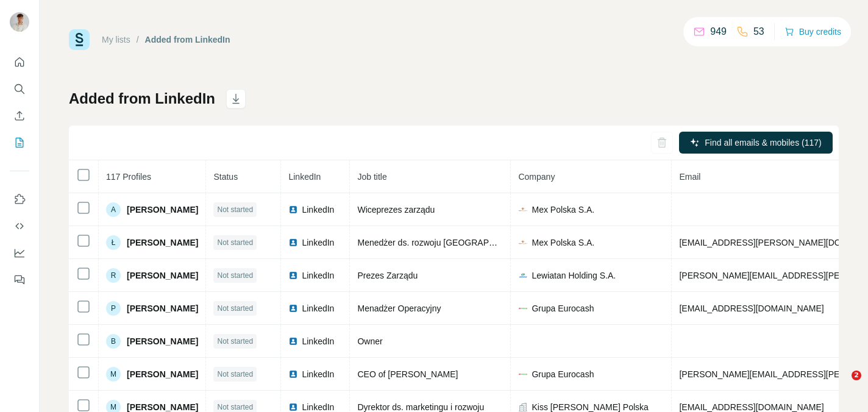  I want to click on span: Owner, so click(369, 341).